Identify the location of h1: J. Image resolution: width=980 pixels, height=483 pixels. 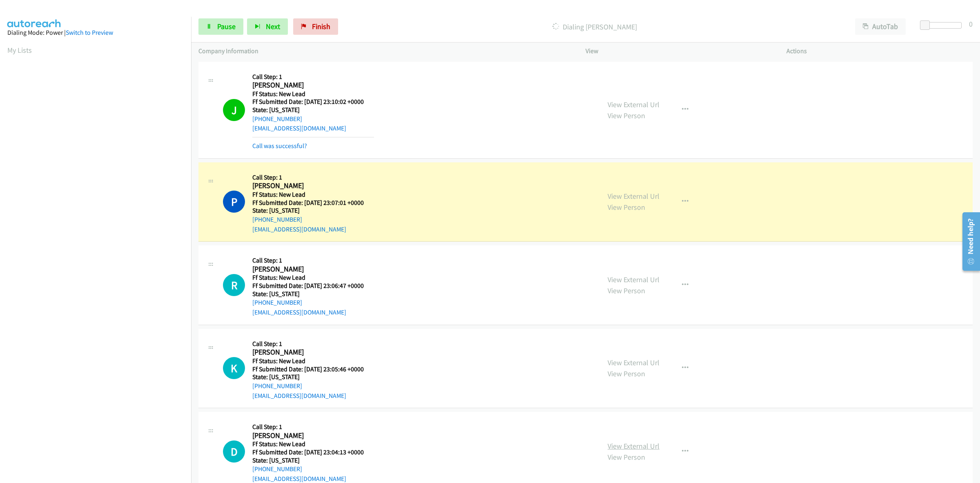
(234, 110).